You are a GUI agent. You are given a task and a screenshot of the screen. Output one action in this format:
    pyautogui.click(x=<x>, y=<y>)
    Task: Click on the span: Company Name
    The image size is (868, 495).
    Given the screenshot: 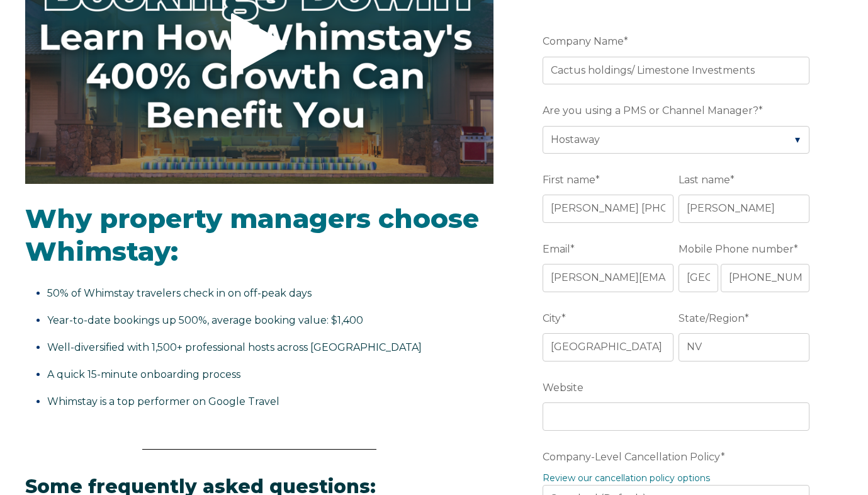 What is the action you would take?
    pyautogui.click(x=582, y=41)
    